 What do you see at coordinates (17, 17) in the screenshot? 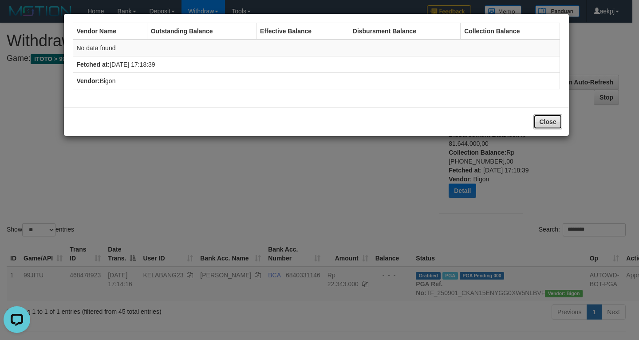
I see `button: Open LiveChat chat widget` at bounding box center [17, 17].